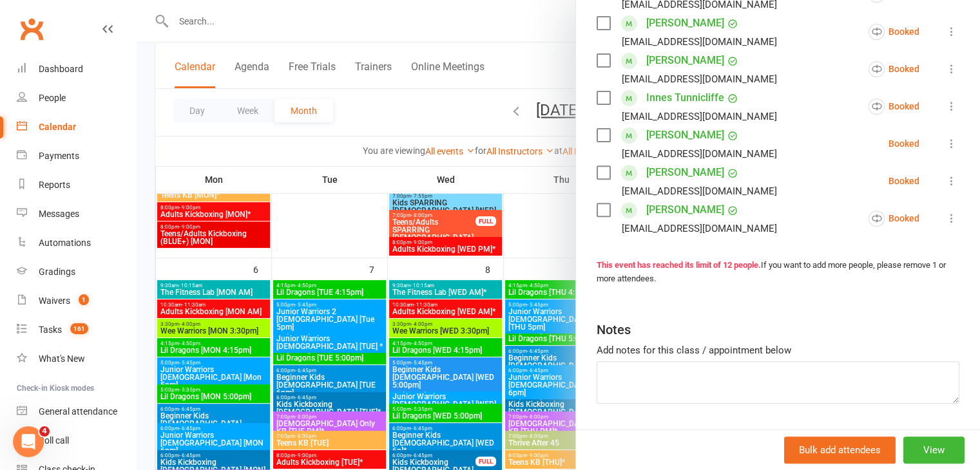 Image resolution: width=980 pixels, height=470 pixels. Describe the element at coordinates (44, 431) in the screenshot. I see `span: 4` at that location.